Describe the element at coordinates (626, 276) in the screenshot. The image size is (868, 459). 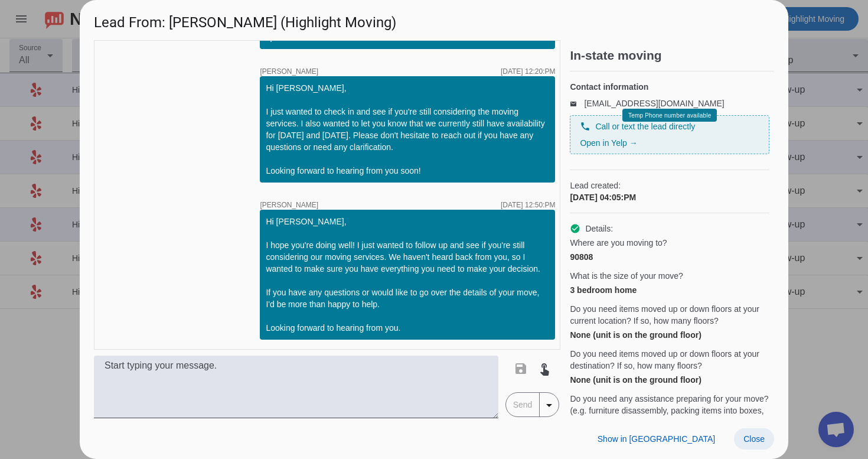
I see `span: What is the size of your move?` at that location.